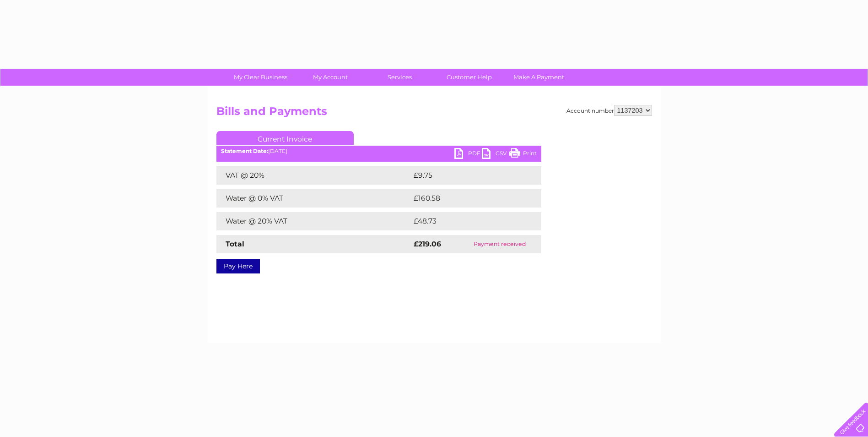  What do you see at coordinates (260, 77) in the screenshot?
I see `a: My Clear Business` at bounding box center [260, 77].